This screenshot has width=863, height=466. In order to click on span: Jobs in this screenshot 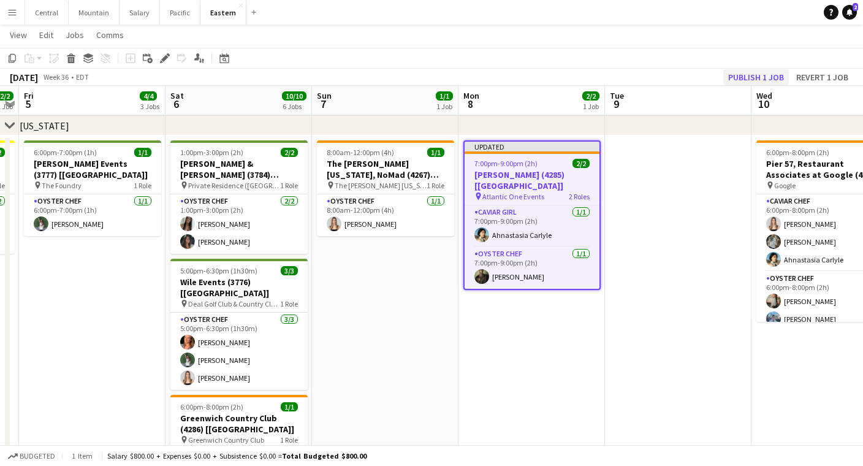, I will do `click(75, 35)`.